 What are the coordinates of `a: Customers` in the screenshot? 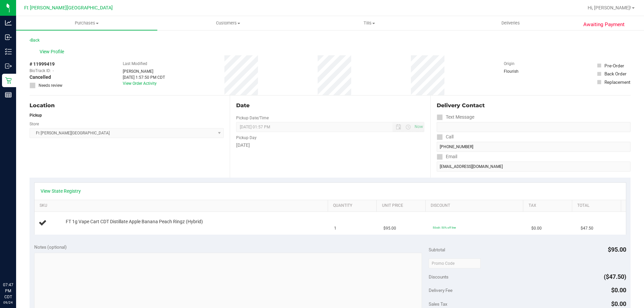 It's located at (228, 23).